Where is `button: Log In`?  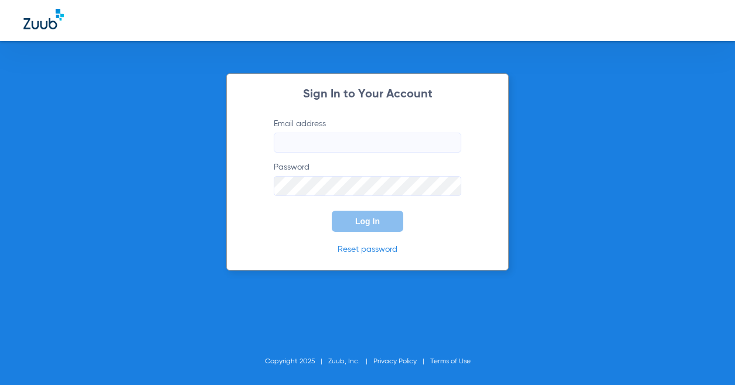
button: Log In is located at coordinates (368, 221).